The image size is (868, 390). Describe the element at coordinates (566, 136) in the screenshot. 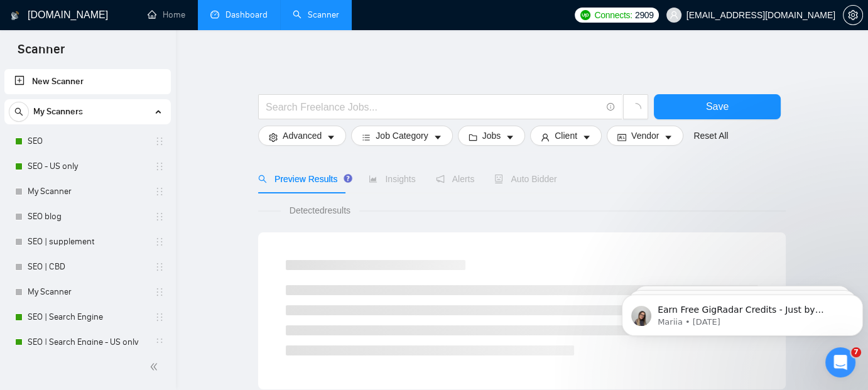

I see `button: userClientcaret-down` at that location.